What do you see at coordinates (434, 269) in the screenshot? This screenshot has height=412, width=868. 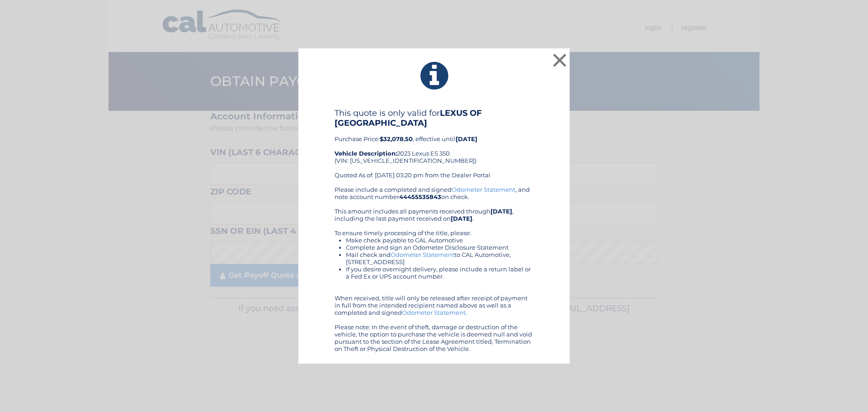 I see `div: Please include a completed and signed , and note account number on check. This amount includes al...` at bounding box center [434, 269].